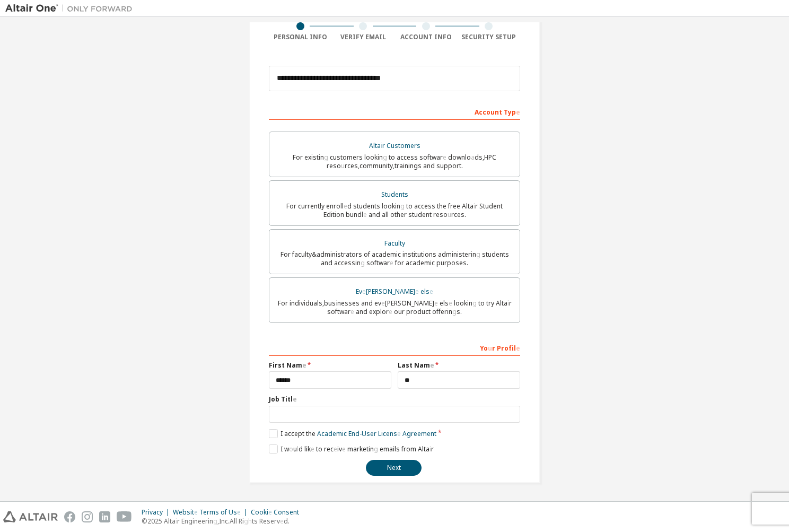 This screenshot has width=789, height=532. What do you see at coordinates (484, 348) in the screenshot?
I see `readpronunciation-span: Yo` at bounding box center [484, 348].